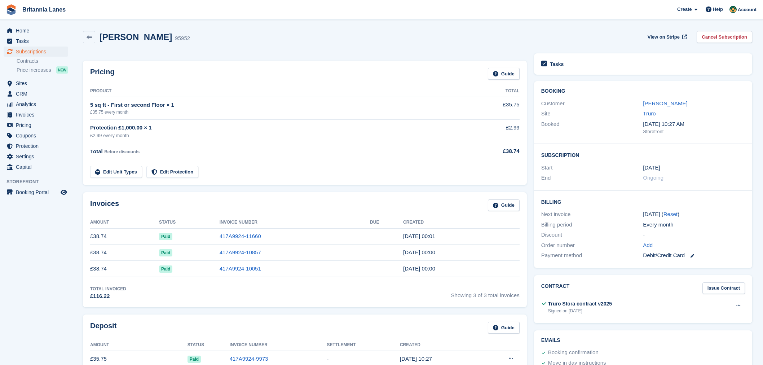 Image resolution: width=763 pixels, height=365 pixels. Describe the element at coordinates (643, 155) in the screenshot. I see `h2: Subscription` at that location.